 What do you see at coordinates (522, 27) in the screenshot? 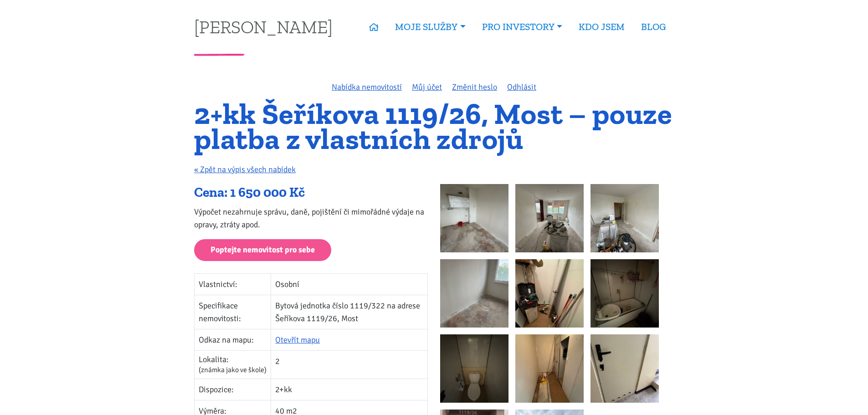
I see `a: PRO INVESTORY` at bounding box center [522, 27].